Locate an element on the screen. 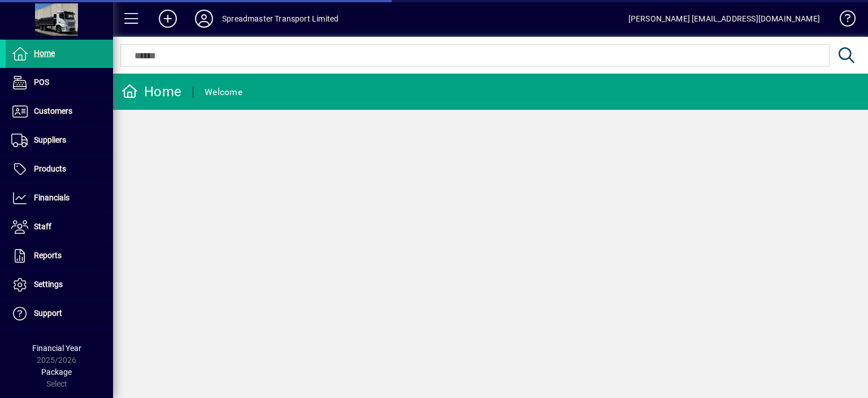 The image size is (868, 398). a: Financials is located at coordinates (59, 198).